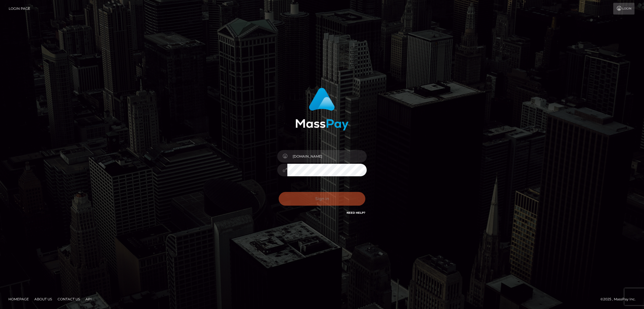 The image size is (644, 309). What do you see at coordinates (624, 9) in the screenshot?
I see `a: Login` at bounding box center [624, 9].